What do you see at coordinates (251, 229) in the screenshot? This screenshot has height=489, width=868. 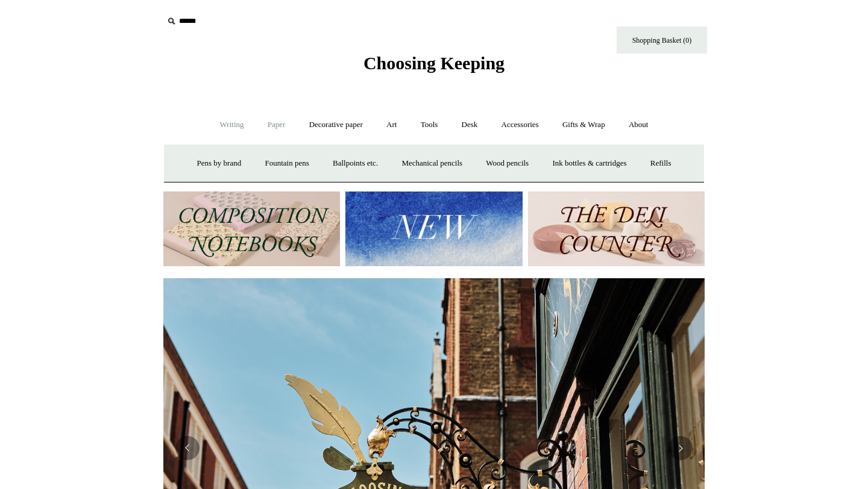 I see `img: 202302 Composition ledgers.jpg__PID:69722ee6-fa44-49dd-a067-31375e5d54ec` at bounding box center [251, 229].